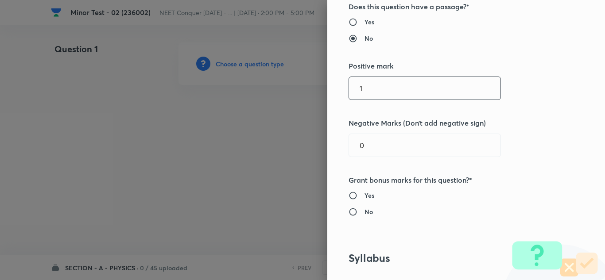 The image size is (605, 280). What do you see at coordinates (451, 7) in the screenshot?
I see `h5: Does this question have a passage?*` at bounding box center [451, 7].